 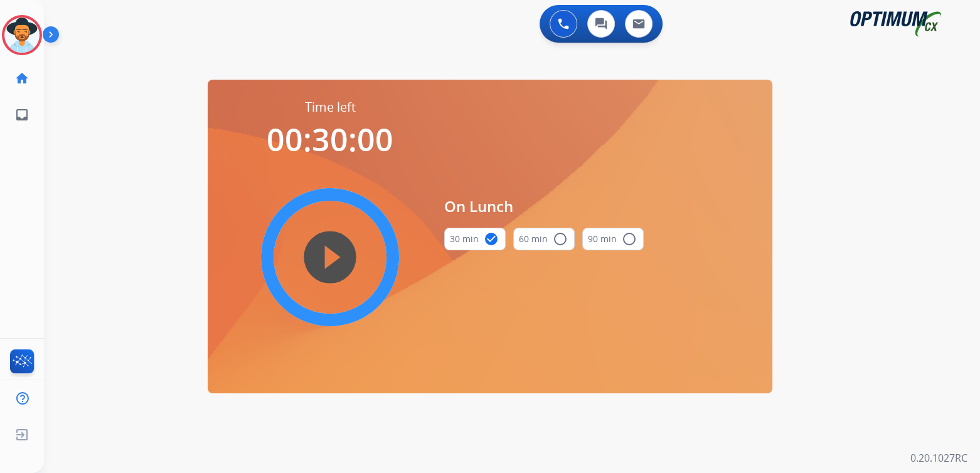 What do you see at coordinates (330, 139) in the screenshot?
I see `span: 00:30:00` at bounding box center [330, 139].